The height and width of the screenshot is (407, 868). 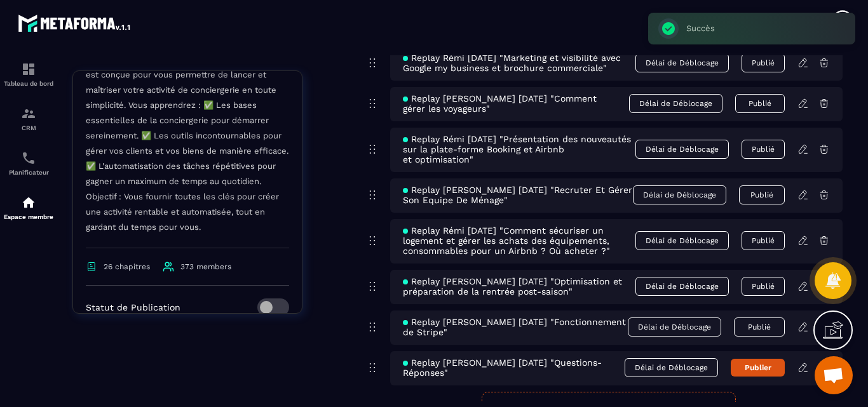 I want to click on button: Publier, so click(x=757, y=368).